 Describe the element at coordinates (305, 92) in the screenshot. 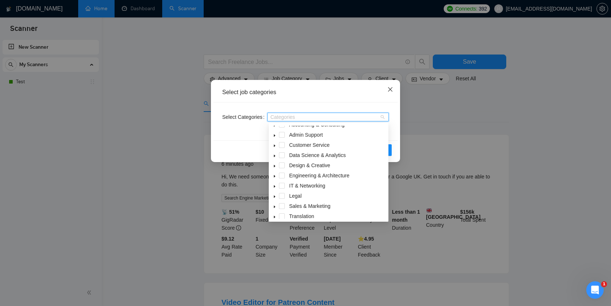

I see `div: Select job categories` at that location.